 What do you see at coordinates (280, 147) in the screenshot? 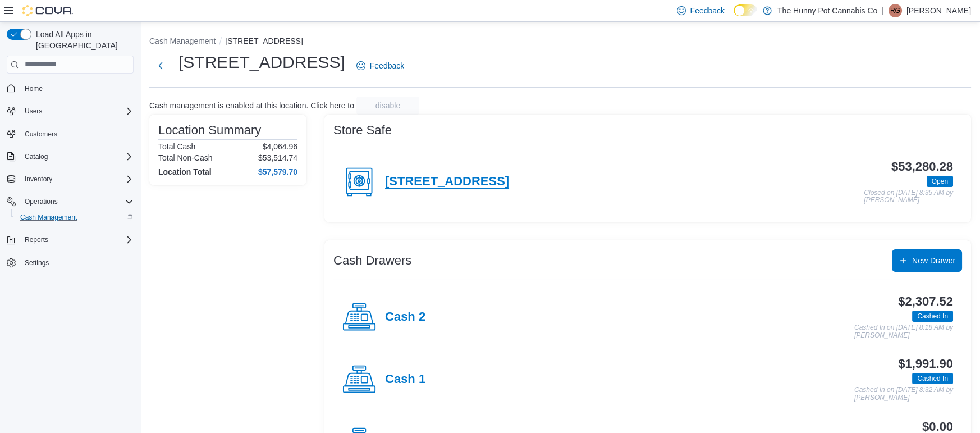
I see `p: $4,064.96` at bounding box center [280, 147].